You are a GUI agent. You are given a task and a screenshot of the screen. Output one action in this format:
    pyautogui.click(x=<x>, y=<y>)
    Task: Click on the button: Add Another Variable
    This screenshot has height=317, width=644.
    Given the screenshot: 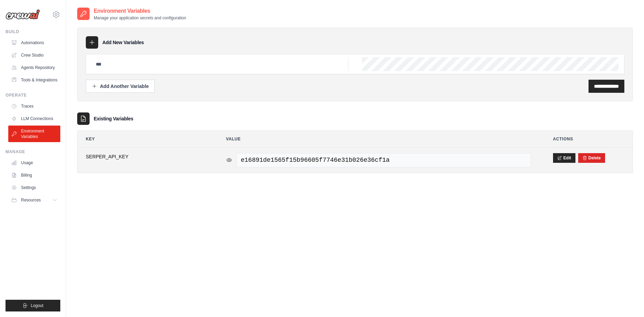 What is the action you would take?
    pyautogui.click(x=120, y=86)
    